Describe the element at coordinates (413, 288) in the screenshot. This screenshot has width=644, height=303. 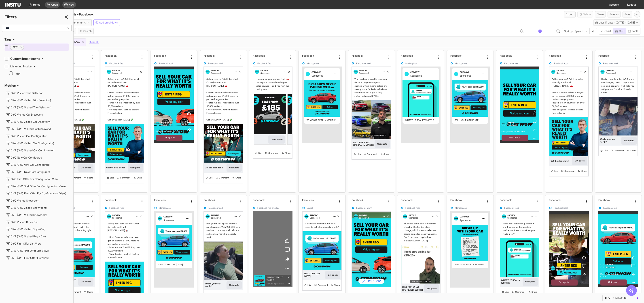
I see `div: SELL FOR WHAT IT’S REALLY WORTH` at that location.